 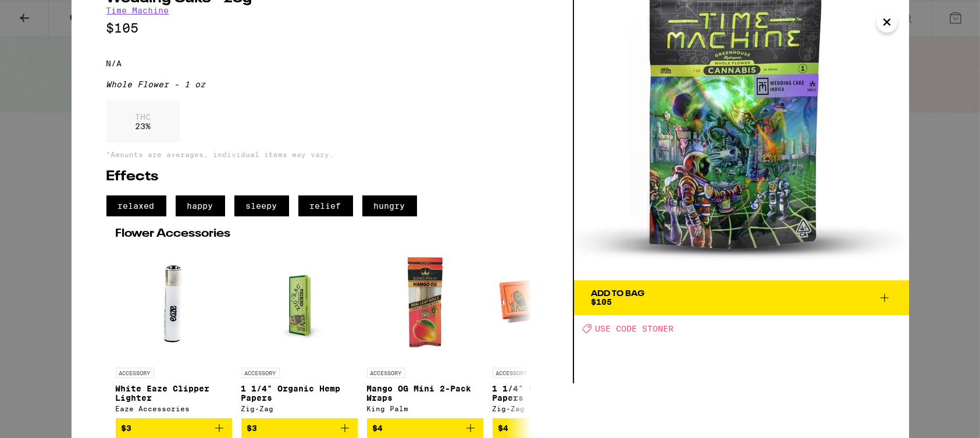 What do you see at coordinates (174, 304) in the screenshot?
I see `img: Eaze Accessories - White Eaze Clipper Lighter` at bounding box center [174, 304].